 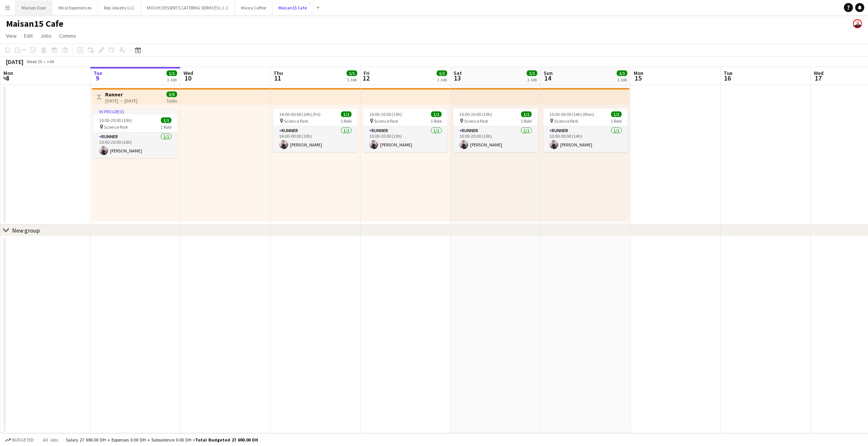 I want to click on h1: Maisan15 Cafe, so click(x=35, y=24).